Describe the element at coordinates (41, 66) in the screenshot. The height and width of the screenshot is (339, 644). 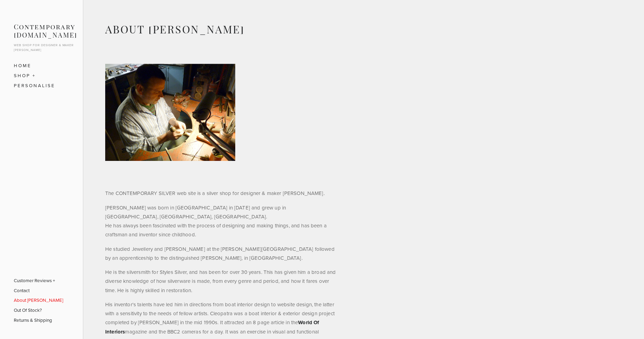
I see `a: Home` at that location.